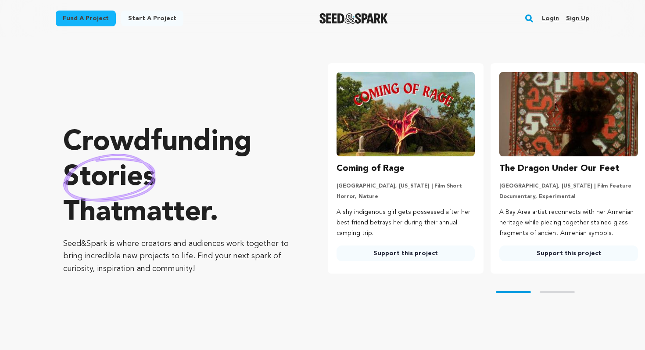  I want to click on p: A shy indigenous girl gets possessed after her best friend betrays her during their annual campin..., so click(406, 222).